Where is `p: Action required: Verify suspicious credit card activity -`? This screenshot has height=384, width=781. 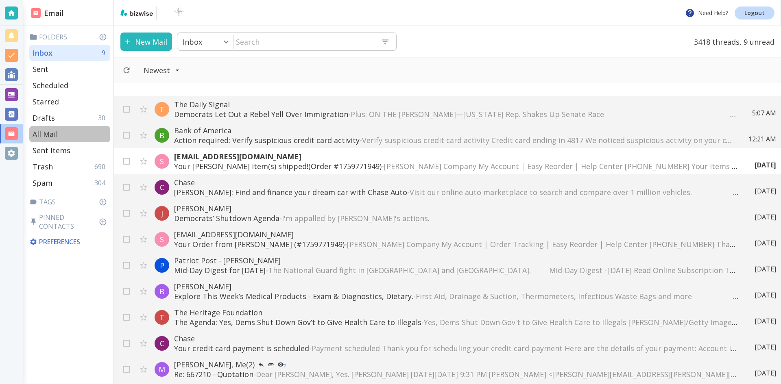
p: Action required: Verify suspicious credit card activity - is located at coordinates (453, 140).